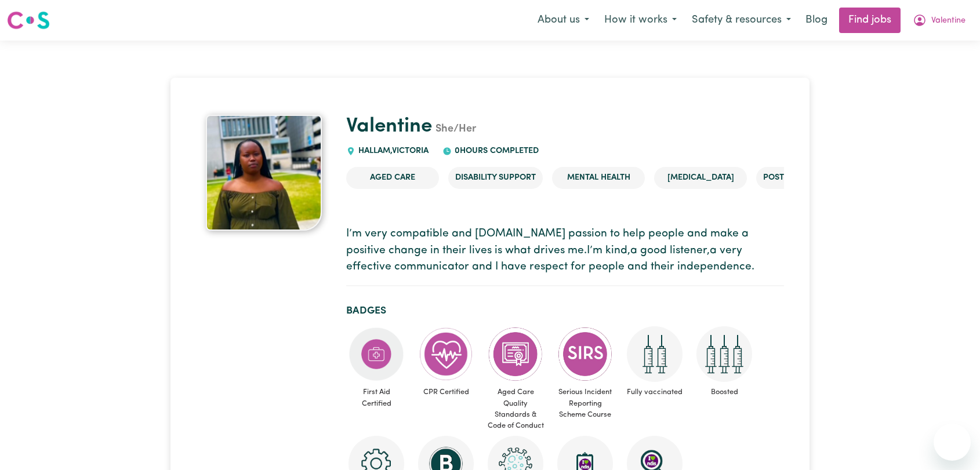 The image size is (980, 470). Describe the element at coordinates (808, 178) in the screenshot. I see `li: Post-operative care` at that location.